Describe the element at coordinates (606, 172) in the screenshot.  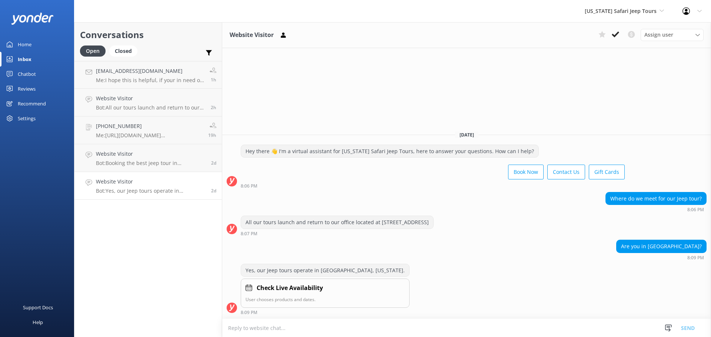
I see `button: Gift Cards` at that location.